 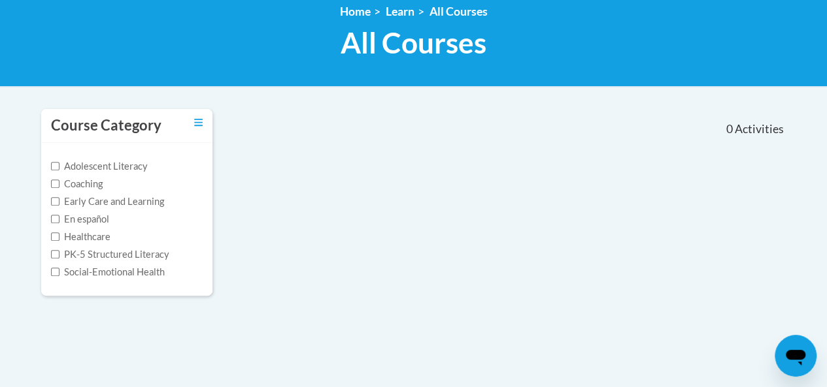 What do you see at coordinates (76, 184) in the screenshot?
I see `label: Coaching` at bounding box center [76, 184].